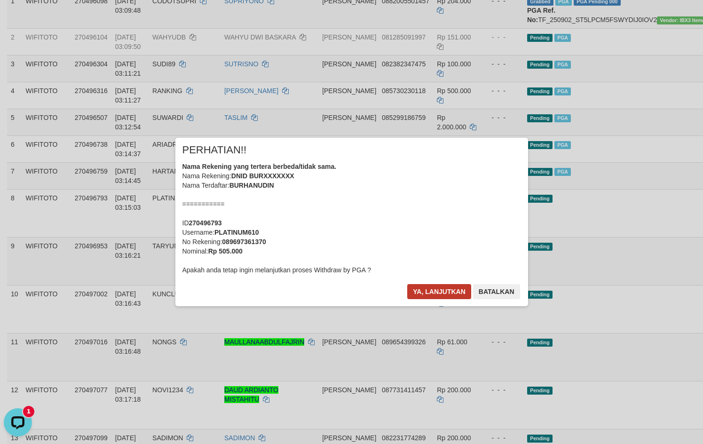 The image size is (703, 444). What do you see at coordinates (439, 292) in the screenshot?
I see `button: Ya, lanjutkan` at bounding box center [439, 292].